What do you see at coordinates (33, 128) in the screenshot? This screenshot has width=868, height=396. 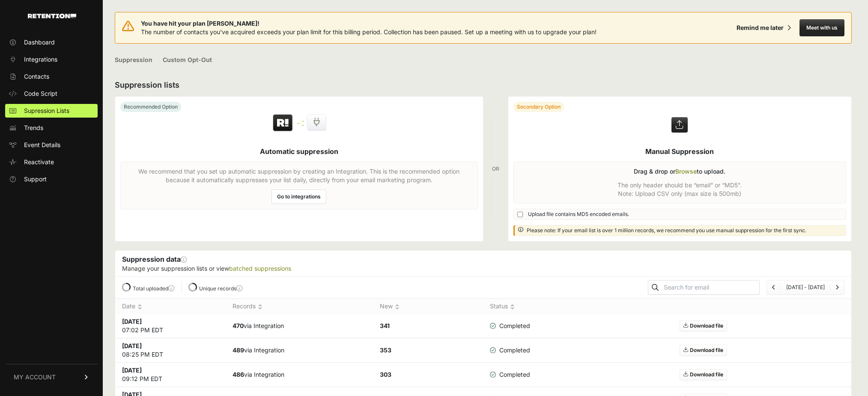 I see `span: Trends` at bounding box center [33, 128].